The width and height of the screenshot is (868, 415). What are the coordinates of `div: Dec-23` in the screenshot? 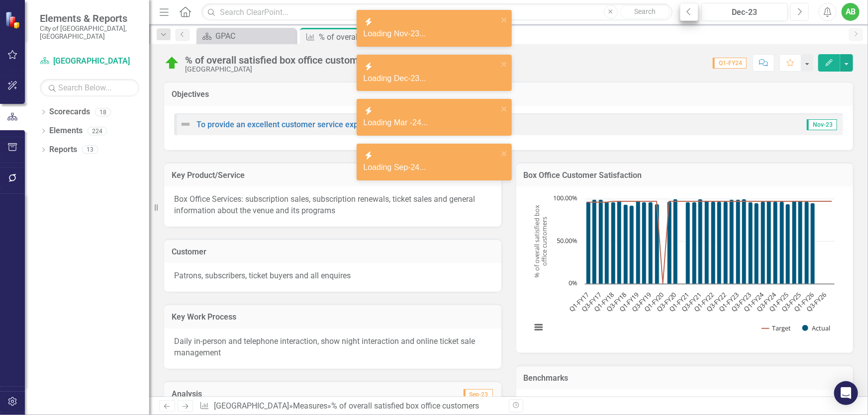 It's located at (745, 13).